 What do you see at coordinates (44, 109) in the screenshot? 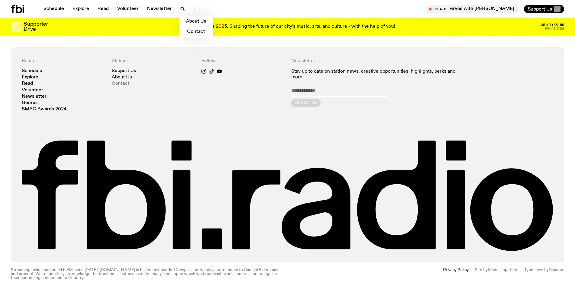
I see `a: SMAC Awards 2024` at bounding box center [44, 109].